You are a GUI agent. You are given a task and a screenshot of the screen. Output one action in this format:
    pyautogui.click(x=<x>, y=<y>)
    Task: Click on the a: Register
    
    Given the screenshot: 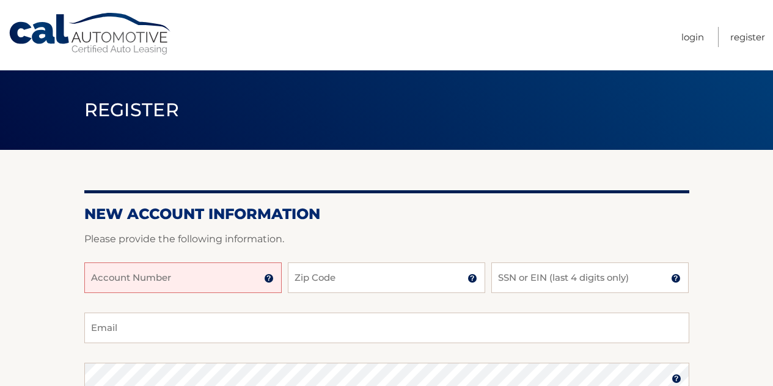 What is the action you would take?
    pyautogui.click(x=747, y=37)
    